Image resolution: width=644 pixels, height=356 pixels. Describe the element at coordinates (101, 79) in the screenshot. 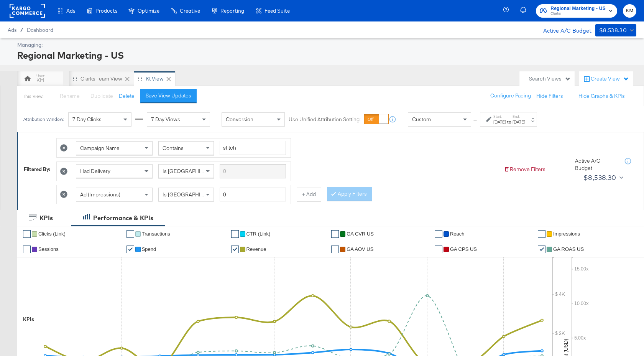

I see `div: Clarks Team View` at that location.